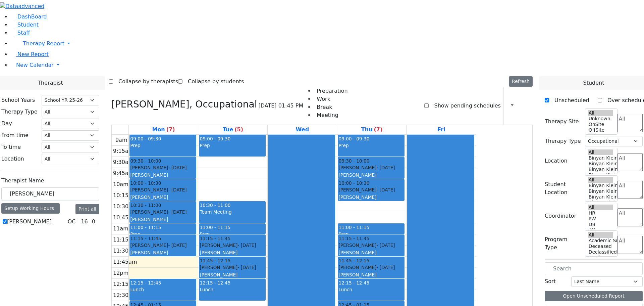 This screenshot has height=306, width=644. Describe the element at coordinates (601, 252) in the screenshot. I see `option: Declassified` at that location.